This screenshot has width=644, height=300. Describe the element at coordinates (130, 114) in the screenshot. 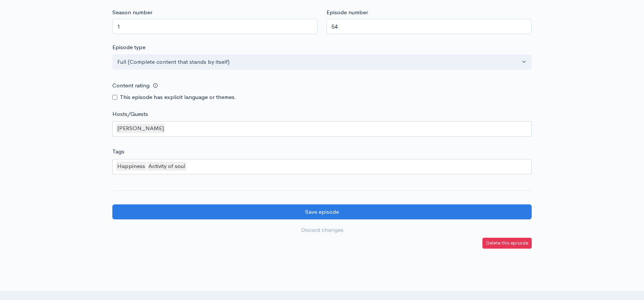

I see `label: Hosts/Guests` at that location.